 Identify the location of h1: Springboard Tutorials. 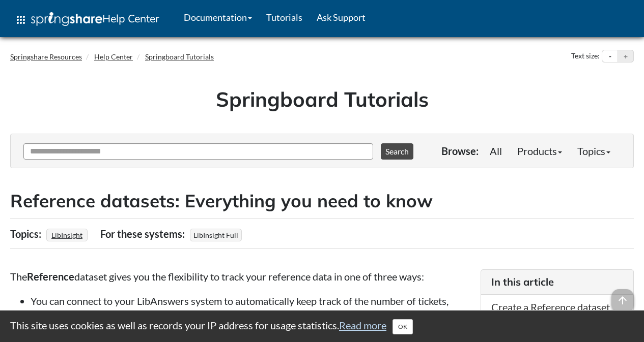
(322, 99).